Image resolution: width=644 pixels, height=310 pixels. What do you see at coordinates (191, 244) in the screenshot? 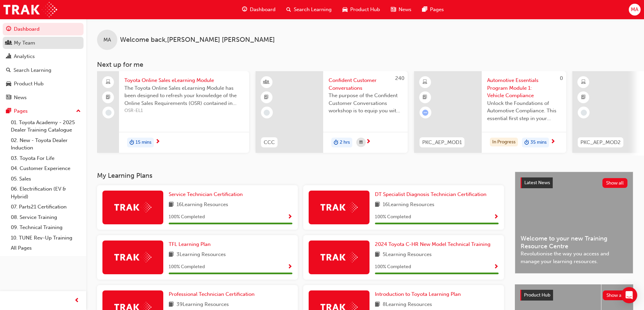
I see `a: TFL Learning Plan` at bounding box center [191, 244].